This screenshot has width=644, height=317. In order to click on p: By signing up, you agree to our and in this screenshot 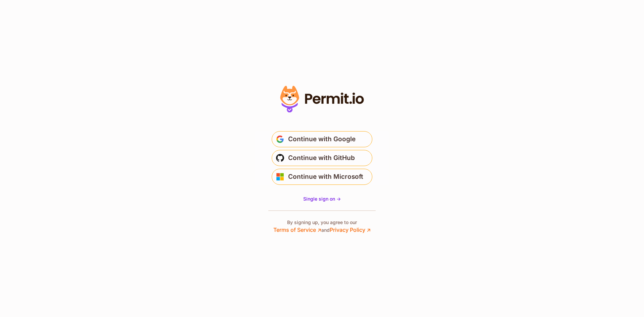, I will do `click(322, 227)`.